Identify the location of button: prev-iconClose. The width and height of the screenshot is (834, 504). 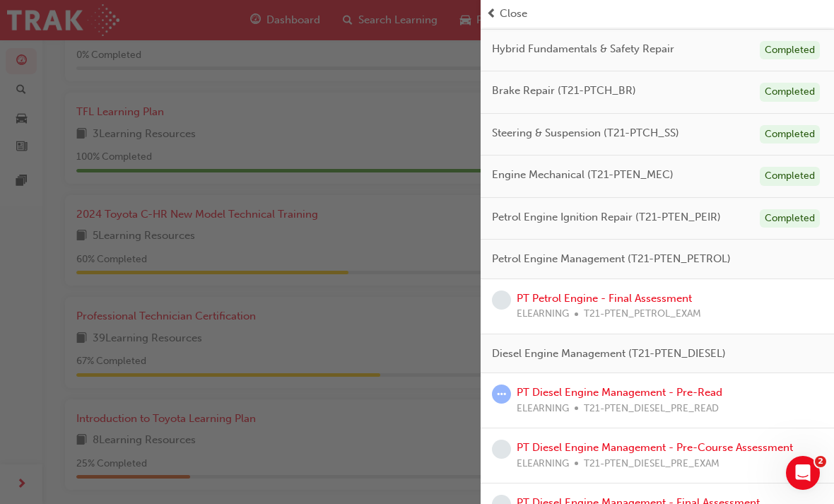
(657, 14).